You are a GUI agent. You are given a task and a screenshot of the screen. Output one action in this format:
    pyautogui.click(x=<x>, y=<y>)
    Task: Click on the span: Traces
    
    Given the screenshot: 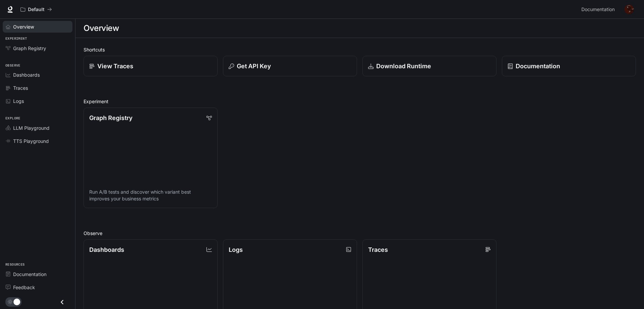 What is the action you would take?
    pyautogui.click(x=21, y=88)
    